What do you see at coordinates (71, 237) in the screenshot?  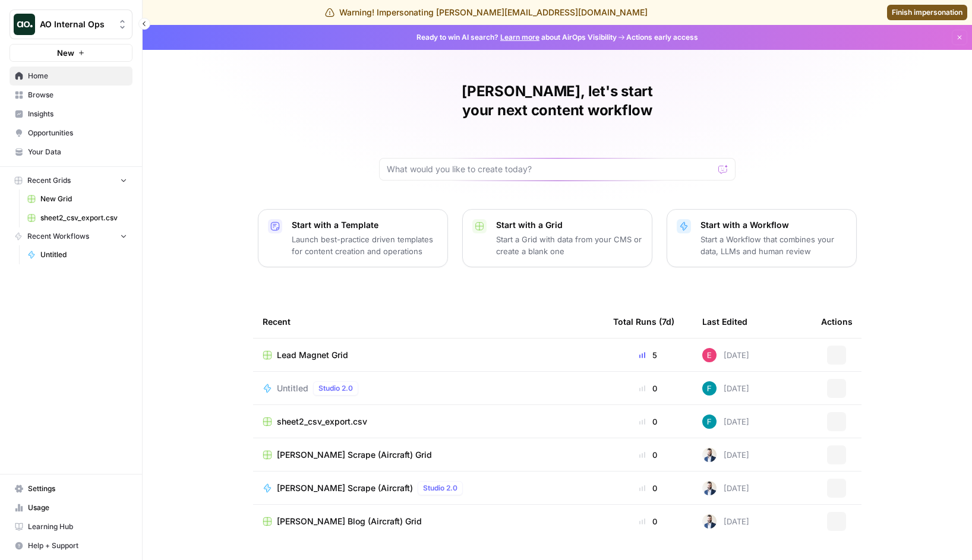 I see `button: Recent Workflows` at bounding box center [71, 237].